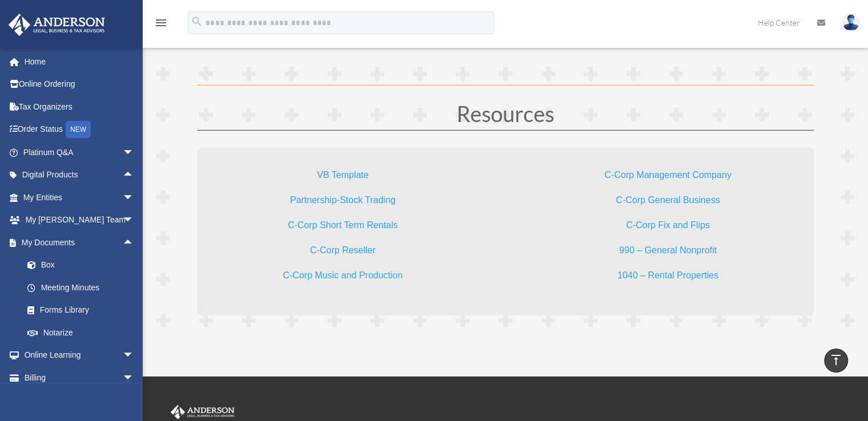 This screenshot has height=421, width=868. Describe the element at coordinates (80, 378) in the screenshot. I see `a: Billingarrow_drop_down` at that location.